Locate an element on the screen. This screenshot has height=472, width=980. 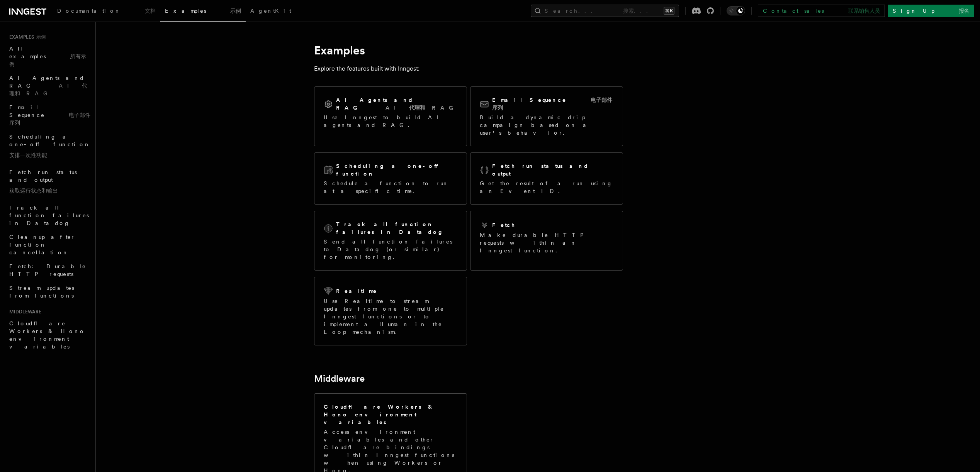
font: 报名 is located at coordinates (964, 11).